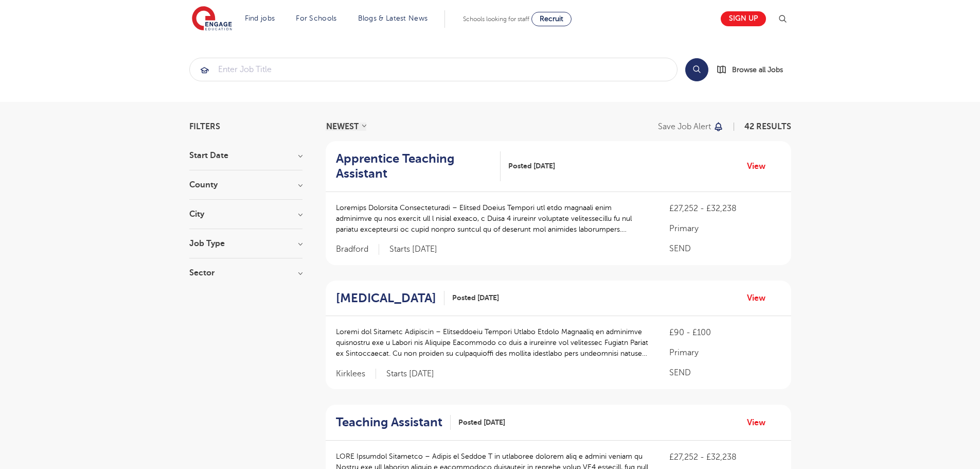  What do you see at coordinates (552, 18) in the screenshot?
I see `span: Recruit` at bounding box center [552, 18].